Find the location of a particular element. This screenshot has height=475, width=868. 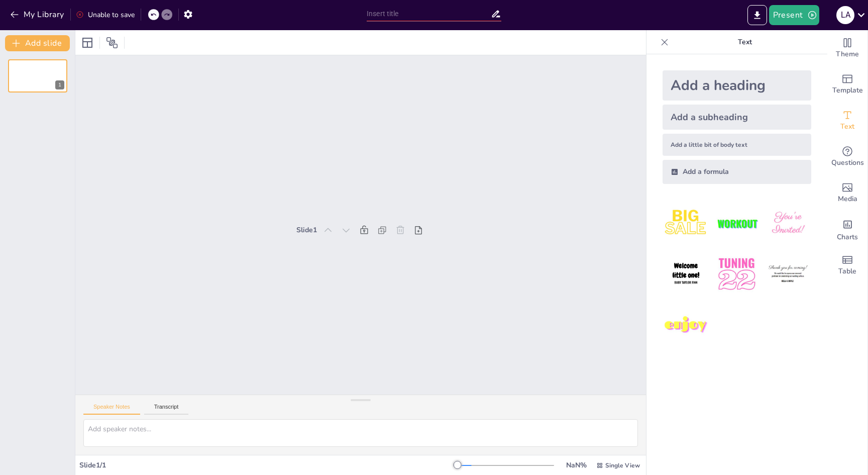

img: 1.jpeg is located at coordinates (686, 223).